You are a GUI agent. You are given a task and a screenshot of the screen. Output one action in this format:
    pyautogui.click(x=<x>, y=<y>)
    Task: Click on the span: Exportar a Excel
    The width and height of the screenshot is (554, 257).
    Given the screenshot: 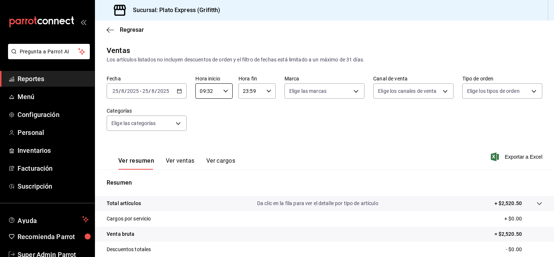 What is the action you would take?
    pyautogui.click(x=517, y=157)
    